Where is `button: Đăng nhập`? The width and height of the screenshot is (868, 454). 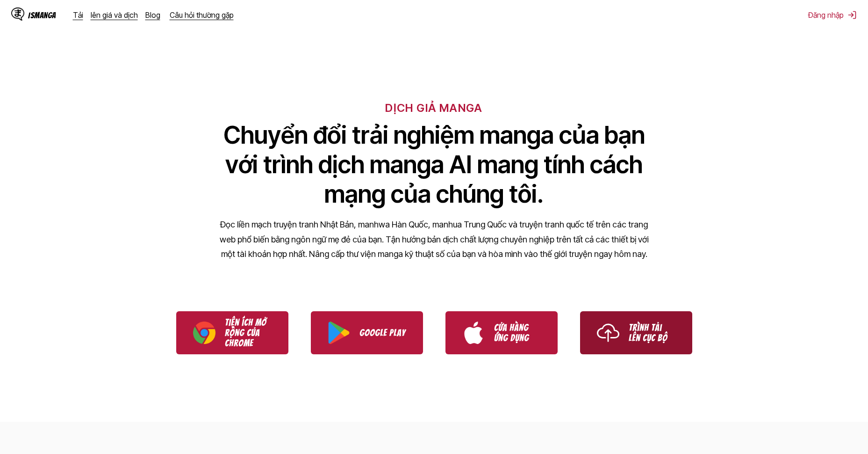 button: Đăng nhập is located at coordinates (832, 15).